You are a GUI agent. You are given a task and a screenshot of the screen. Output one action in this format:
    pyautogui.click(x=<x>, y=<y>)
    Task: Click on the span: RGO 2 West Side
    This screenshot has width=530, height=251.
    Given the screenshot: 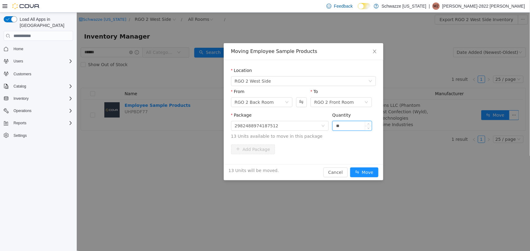 What is the action you would take?
    pyautogui.click(x=176, y=69)
    